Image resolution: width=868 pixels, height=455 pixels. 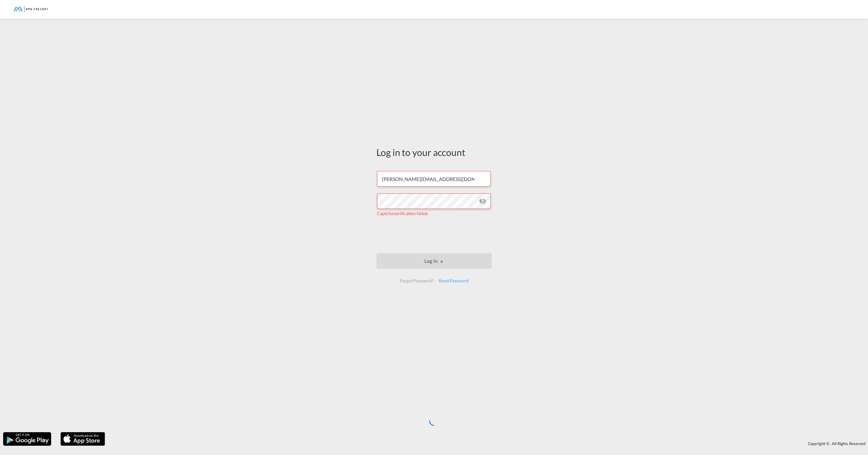 I want to click on div: Copyright © . All Rights Reserved, so click(x=487, y=444).